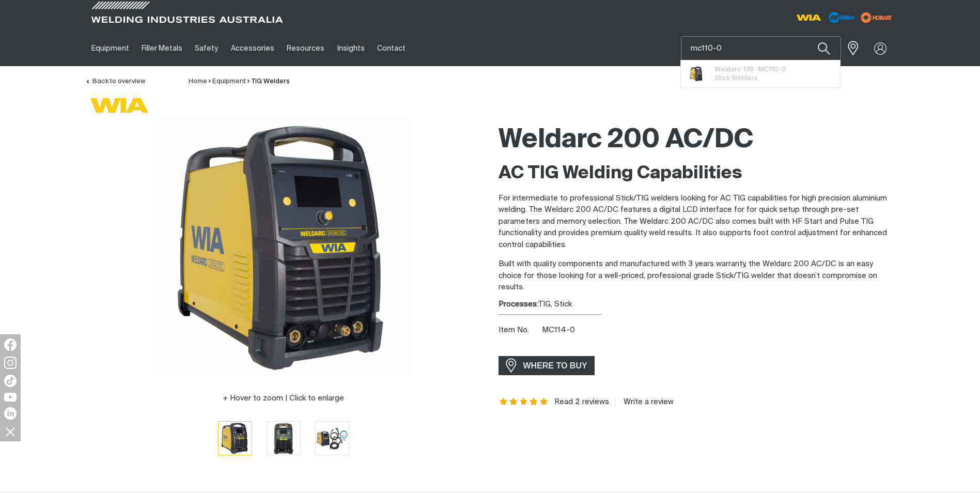 This screenshot has width=980, height=493. What do you see at coordinates (772, 69) in the screenshot?
I see `span: MC110-0` at bounding box center [772, 69].